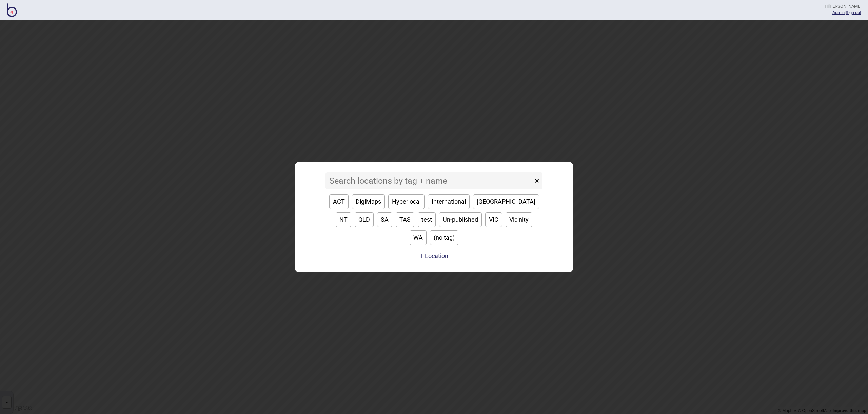 This screenshot has height=414, width=868. What do you see at coordinates (448, 201) in the screenshot?
I see `button: International` at bounding box center [448, 201].